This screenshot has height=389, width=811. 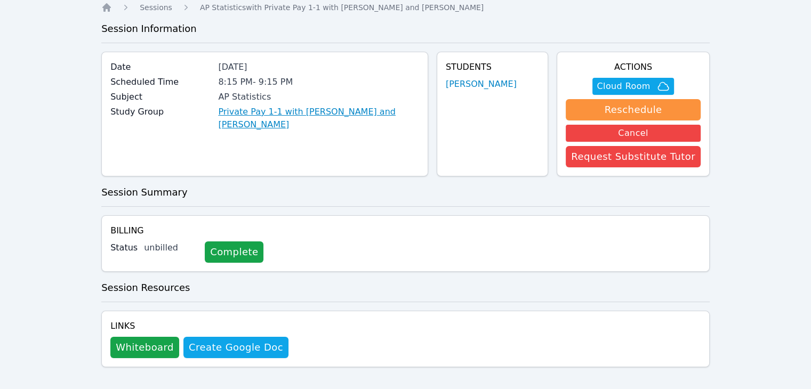 I want to click on h3: Session Information, so click(x=405, y=29).